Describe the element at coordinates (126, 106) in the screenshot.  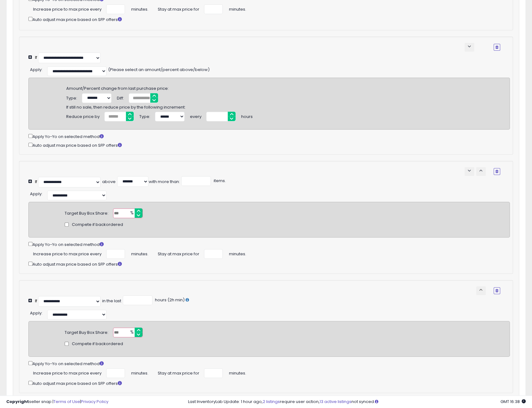
I see `span: If still no sale, then reduce price by the following increment:` at that location.